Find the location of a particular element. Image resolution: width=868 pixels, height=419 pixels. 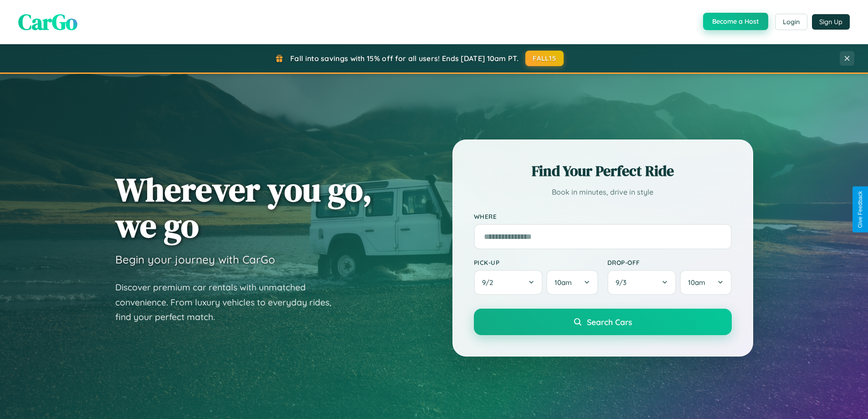

button: Search Cars is located at coordinates (603, 322).